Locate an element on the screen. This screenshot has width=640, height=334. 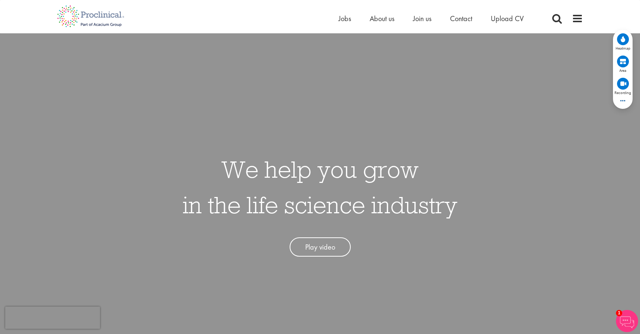
a: About us is located at coordinates (382, 19).